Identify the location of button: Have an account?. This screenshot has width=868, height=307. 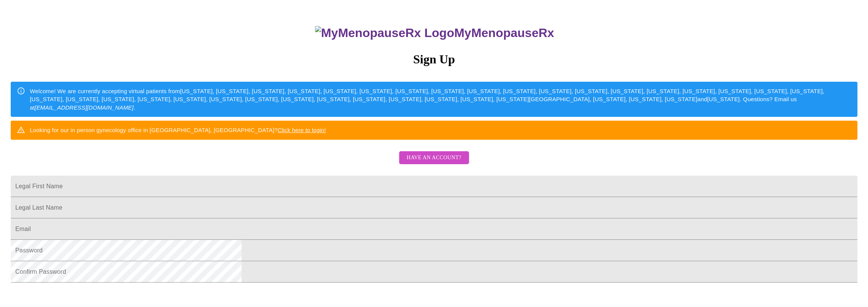
(434, 158).